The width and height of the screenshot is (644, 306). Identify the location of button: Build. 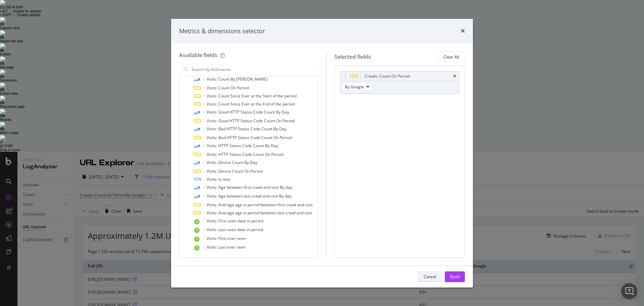
(454, 277).